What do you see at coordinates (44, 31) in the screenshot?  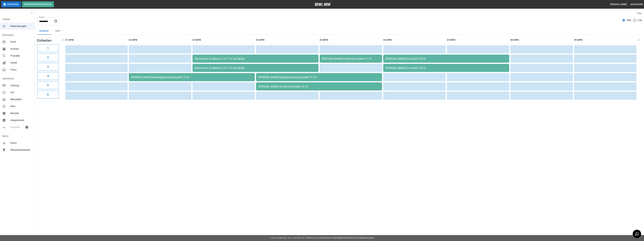 I see `button: Bowling` at bounding box center [44, 31].